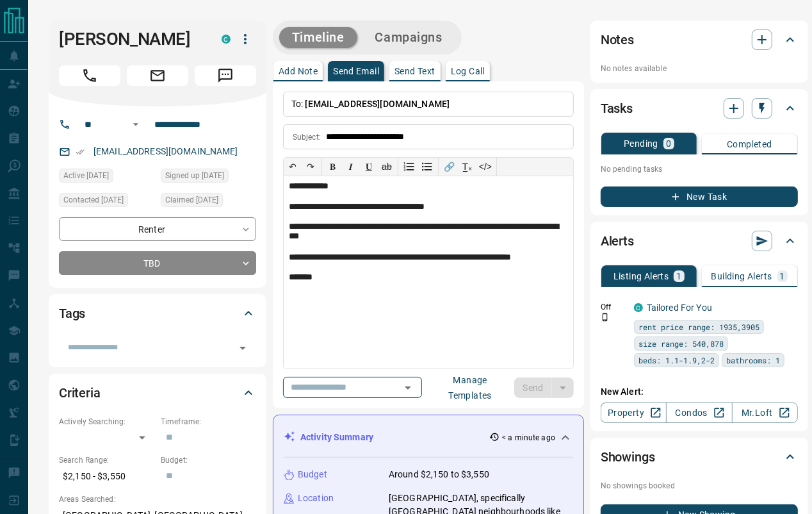 The height and width of the screenshot is (514, 812). Describe the element at coordinates (356, 71) in the screenshot. I see `p: Send Email` at that location.